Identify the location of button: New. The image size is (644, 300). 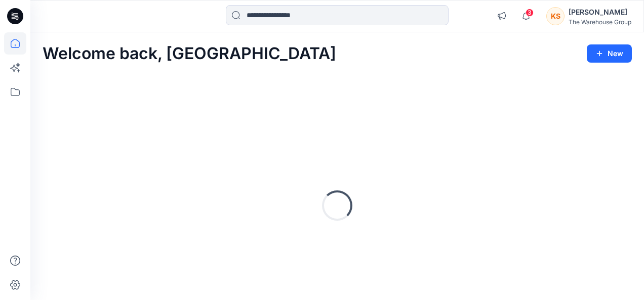
(609, 54).